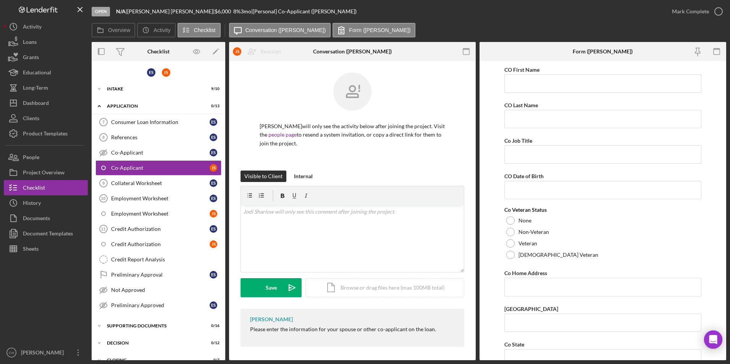 The width and height of the screenshot is (730, 364). What do you see at coordinates (515, 345) in the screenshot?
I see `label: Co State` at bounding box center [515, 345].